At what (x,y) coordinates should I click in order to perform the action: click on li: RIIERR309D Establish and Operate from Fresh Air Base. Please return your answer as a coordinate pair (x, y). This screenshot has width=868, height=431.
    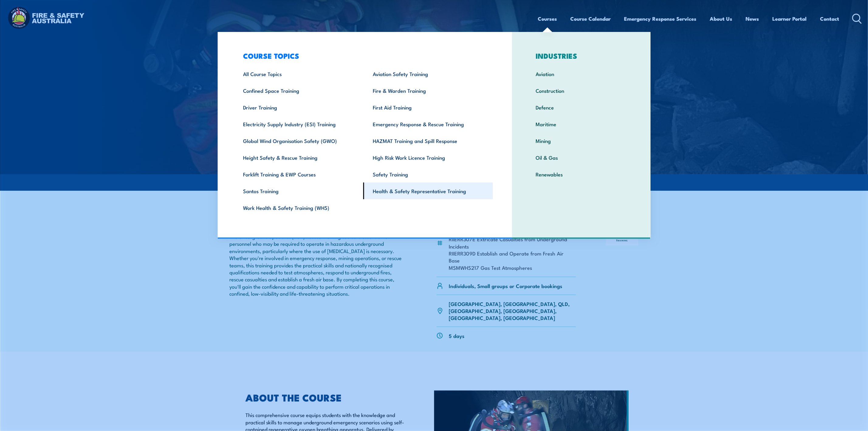
    Looking at the image, I should click on (512, 256).